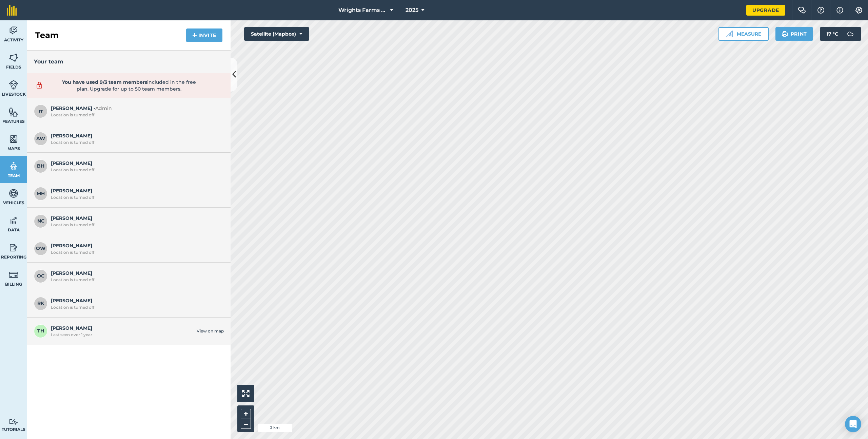 This screenshot has width=868, height=439. Describe the element at coordinates (784, 34) in the screenshot. I see `img: svg+xml;base64,PHN2ZyB4bWxucz0iaHR0cDovL3d3dy53My5vcmcvMjAwMC9zdmciIHdpZHRoPSIxOSIgaGVpZ2h0PSIyNC...` at that location.